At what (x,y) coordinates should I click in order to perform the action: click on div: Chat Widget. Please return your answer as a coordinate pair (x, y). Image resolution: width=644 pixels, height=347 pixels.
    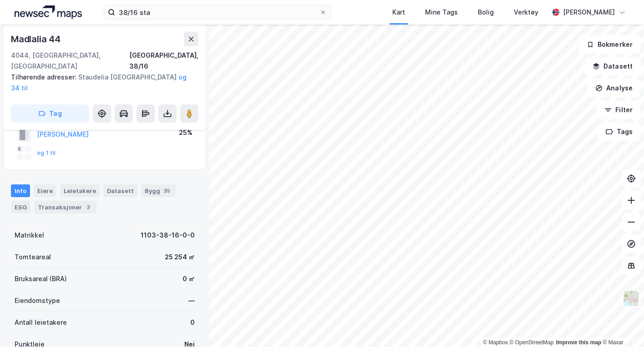
    Looking at the image, I should click on (621, 325).